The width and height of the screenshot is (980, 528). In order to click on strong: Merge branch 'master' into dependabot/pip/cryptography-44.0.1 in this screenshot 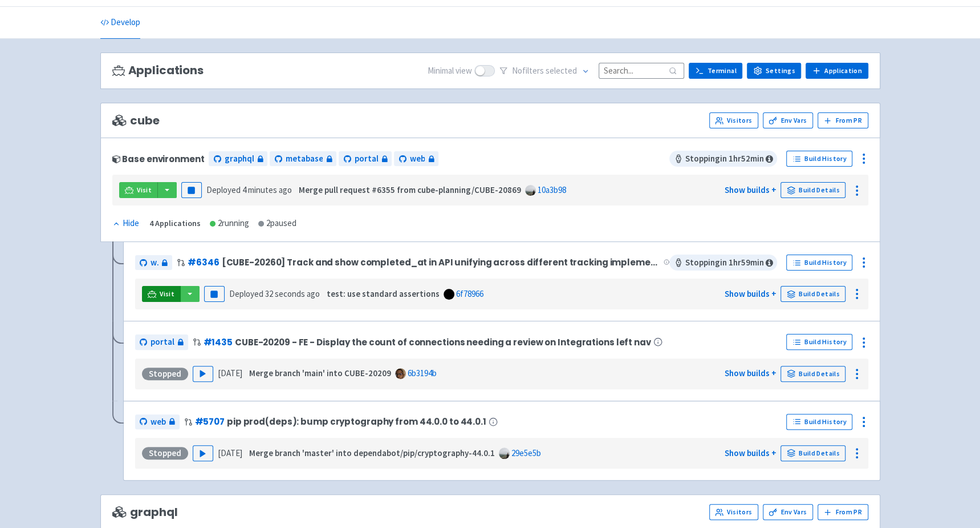, I will do `click(372, 453)`.